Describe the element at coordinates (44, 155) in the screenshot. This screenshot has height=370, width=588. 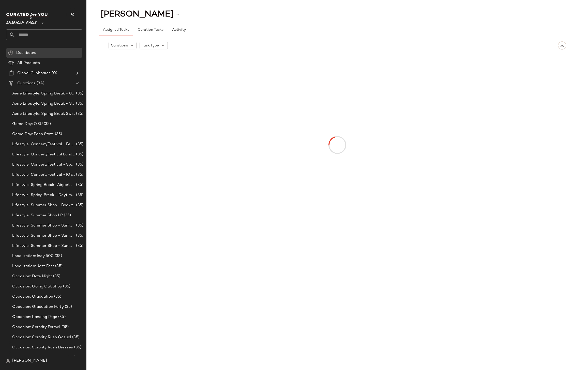
I see `span: Lifestyle: Concert/Festival Landing Page` at that location.